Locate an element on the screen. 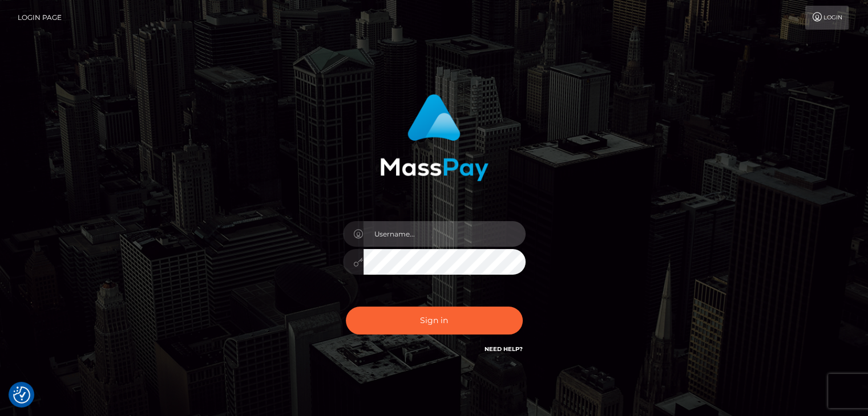 The width and height of the screenshot is (868, 416). input: Username... is located at coordinates (445, 234).